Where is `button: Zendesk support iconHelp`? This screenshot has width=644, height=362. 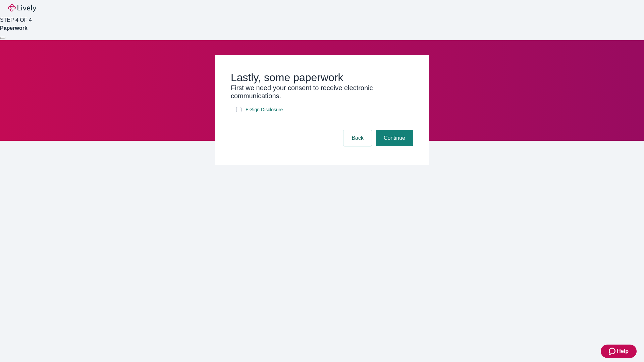 button: Zendesk support iconHelp is located at coordinates (618, 351).